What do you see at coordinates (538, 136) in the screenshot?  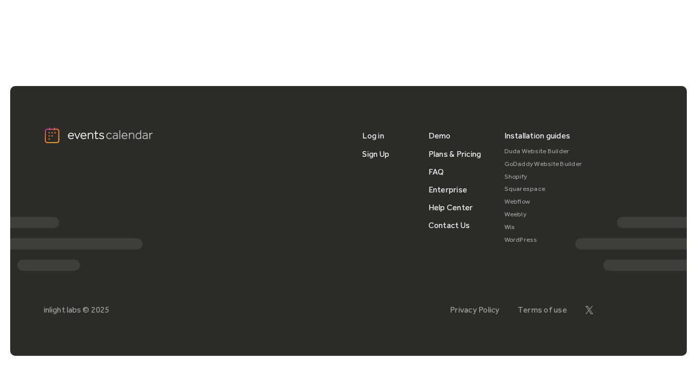 I see `div: Installation guides` at bounding box center [538, 136].